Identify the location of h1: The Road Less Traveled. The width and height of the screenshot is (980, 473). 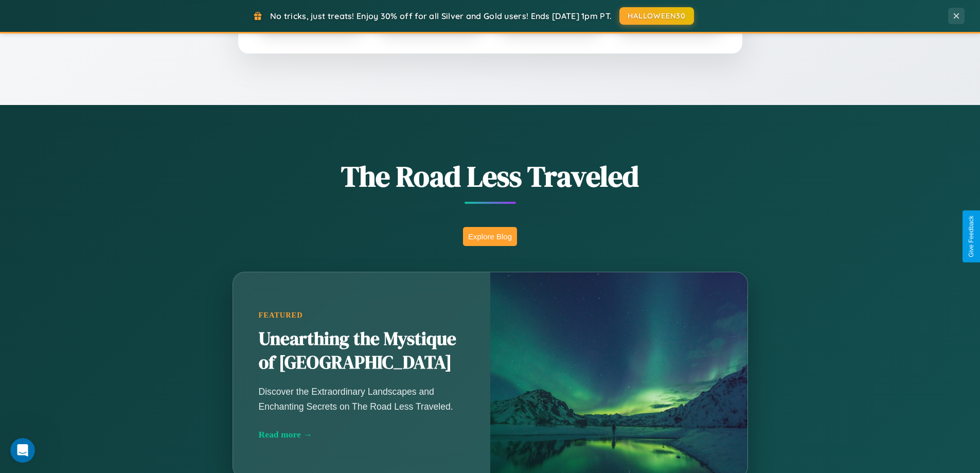
(490, 176).